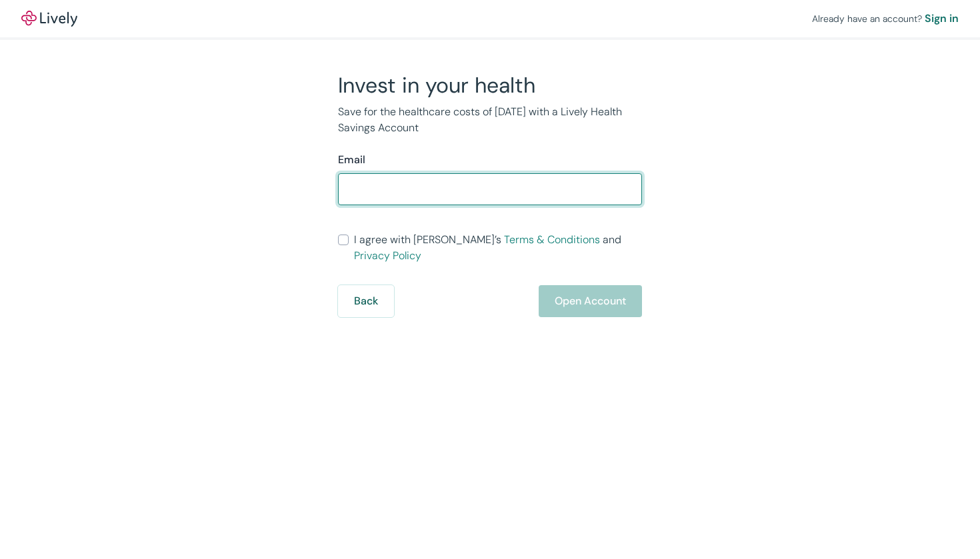  I want to click on button: Back, so click(366, 301).